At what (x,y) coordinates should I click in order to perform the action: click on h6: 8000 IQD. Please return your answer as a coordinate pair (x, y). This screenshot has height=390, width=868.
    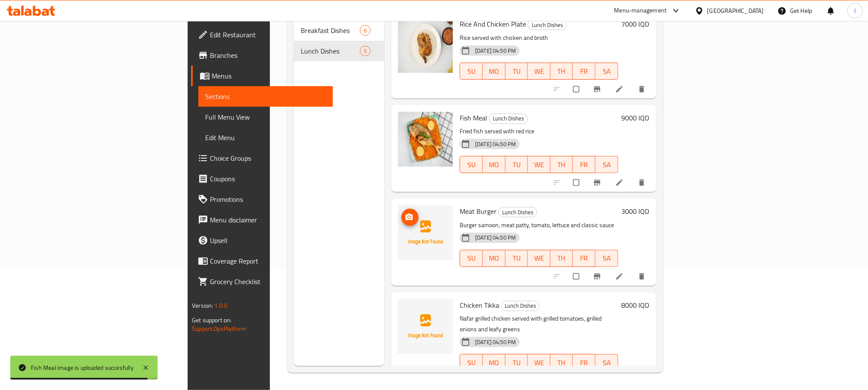
    Looking at the image, I should click on (635, 305).